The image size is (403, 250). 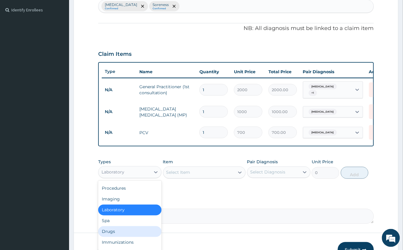 What do you see at coordinates (248, 72) in the screenshot?
I see `th: Unit Price` at bounding box center [248, 72].